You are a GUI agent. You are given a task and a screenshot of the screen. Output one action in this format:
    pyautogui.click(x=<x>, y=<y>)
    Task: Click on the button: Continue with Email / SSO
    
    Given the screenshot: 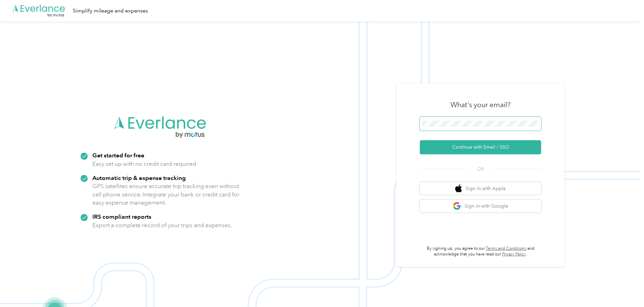 What is the action you would take?
    pyautogui.click(x=480, y=147)
    